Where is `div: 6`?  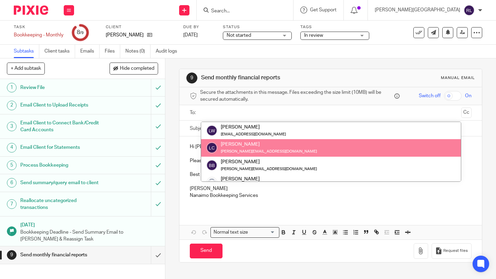
div: 6 is located at coordinates (12, 183).